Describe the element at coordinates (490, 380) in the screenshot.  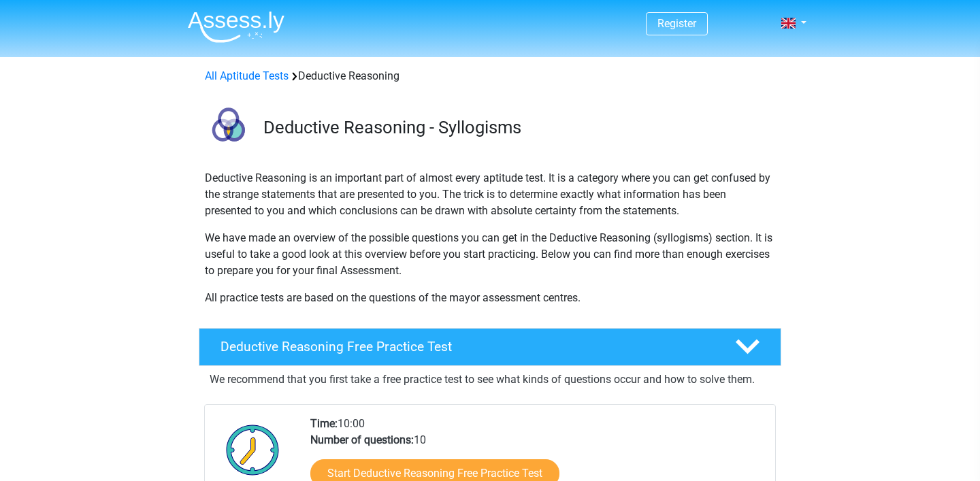
I see `p: We recommend that you first take a free practice test to see what kinds of questions occur and ho...` at that location.